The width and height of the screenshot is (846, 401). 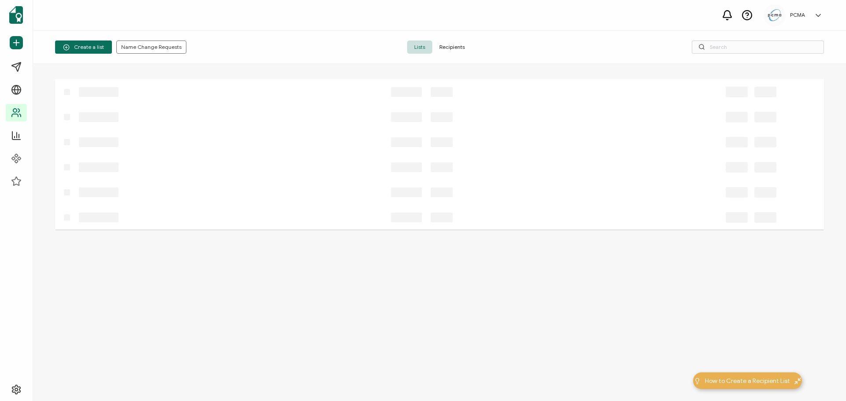 What do you see at coordinates (758, 47) in the screenshot?
I see `input: Search` at bounding box center [758, 47].